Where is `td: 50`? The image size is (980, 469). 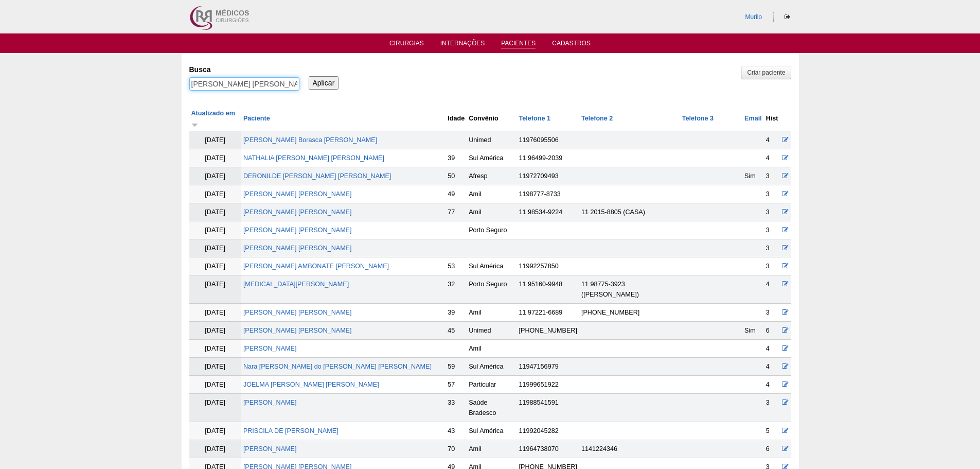 td: 50 is located at coordinates (456, 176).